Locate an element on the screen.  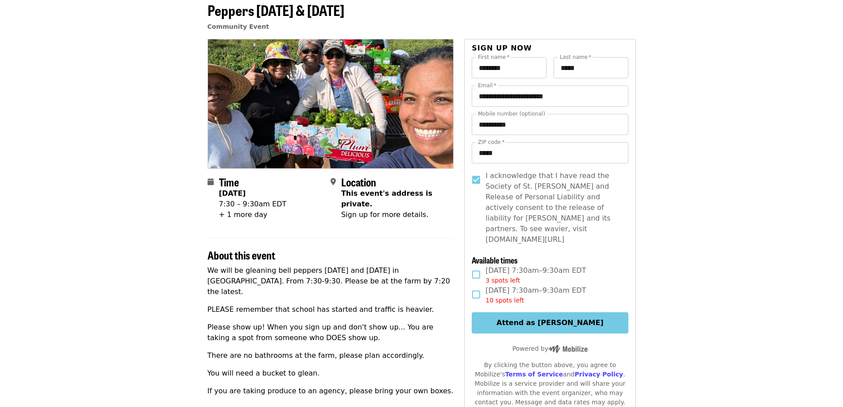
a: Terms of Service is located at coordinates (533, 374).